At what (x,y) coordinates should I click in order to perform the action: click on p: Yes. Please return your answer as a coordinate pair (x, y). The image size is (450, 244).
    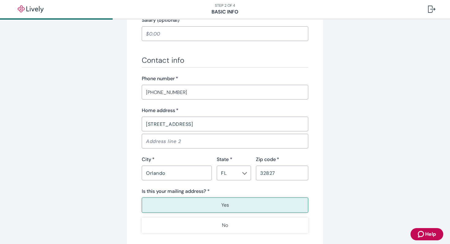
    Looking at the image, I should click on (225, 205).